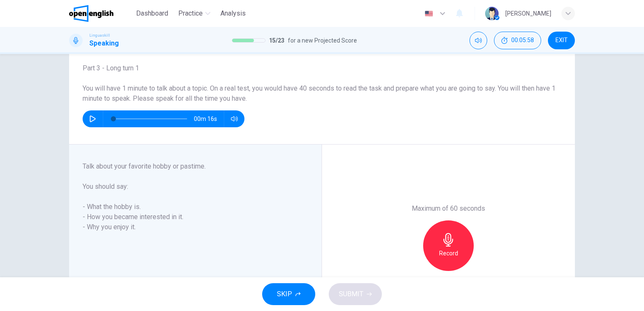  I want to click on h6: Maximum of 60 seconds, so click(448, 208).